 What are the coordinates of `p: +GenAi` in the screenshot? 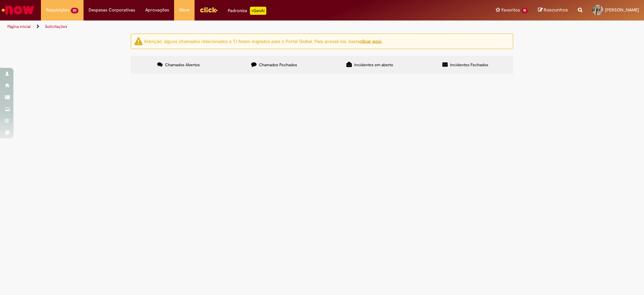 It's located at (258, 11).